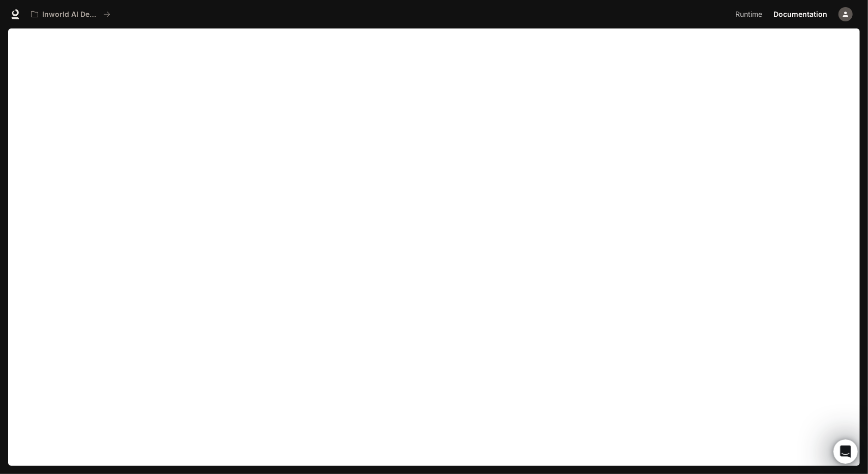 The height and width of the screenshot is (474, 868). What do you see at coordinates (801, 14) in the screenshot?
I see `a: Documentation` at bounding box center [801, 14].